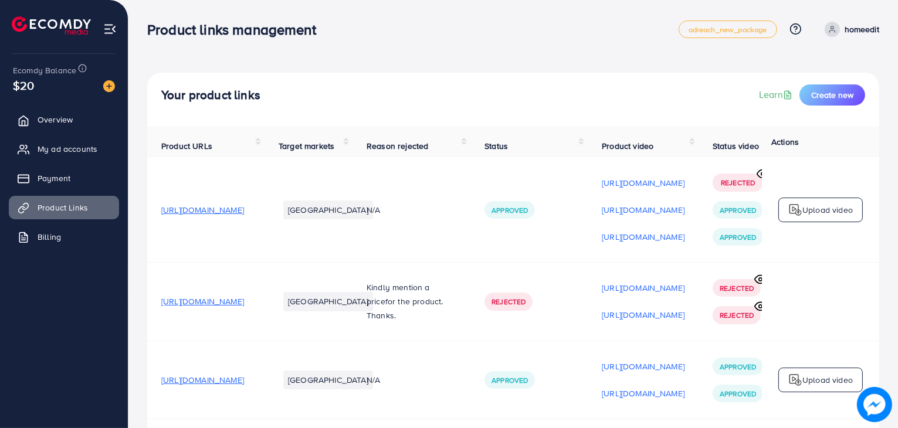  I want to click on span: Reason rejected, so click(397, 146).